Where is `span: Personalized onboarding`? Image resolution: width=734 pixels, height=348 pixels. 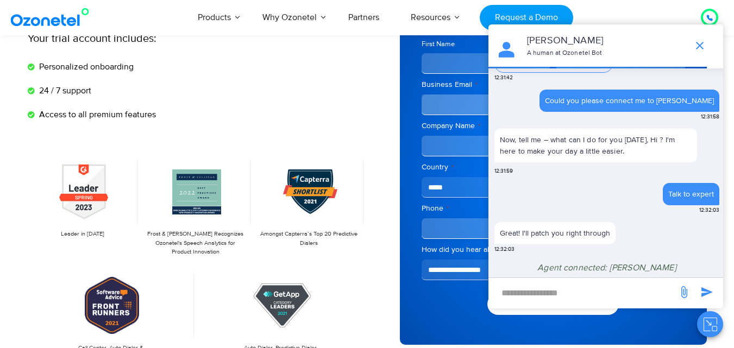 span: Personalized onboarding is located at coordinates (85, 67).